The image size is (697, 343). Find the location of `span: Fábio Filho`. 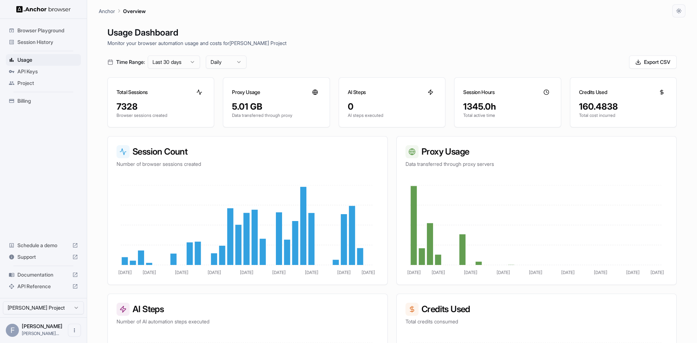

span: Fábio Filho is located at coordinates (42, 326).